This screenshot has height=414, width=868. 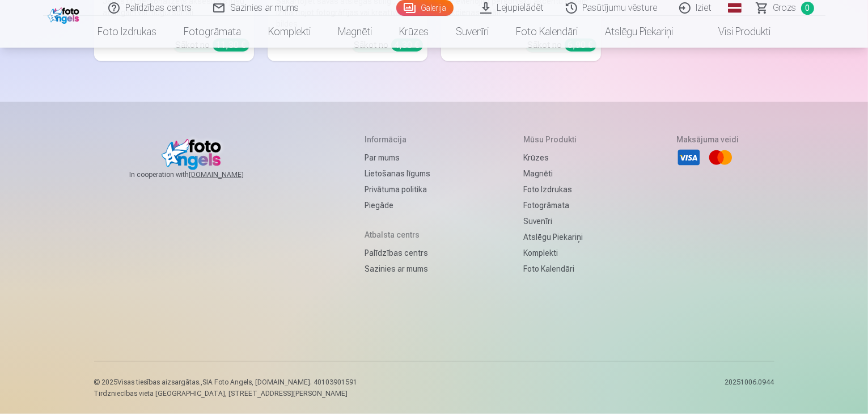 What do you see at coordinates (735, 32) in the screenshot?
I see `a: Visi produkti` at bounding box center [735, 32].